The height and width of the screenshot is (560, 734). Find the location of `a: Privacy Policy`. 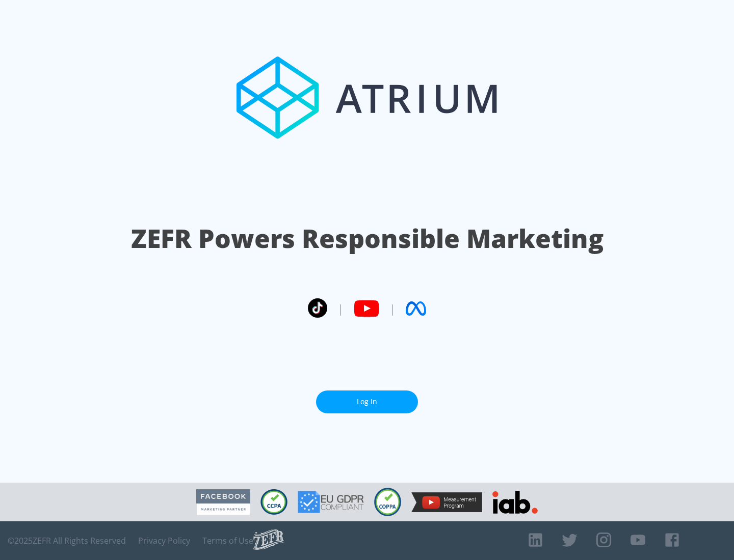

a: Privacy Policy is located at coordinates (164, 541).